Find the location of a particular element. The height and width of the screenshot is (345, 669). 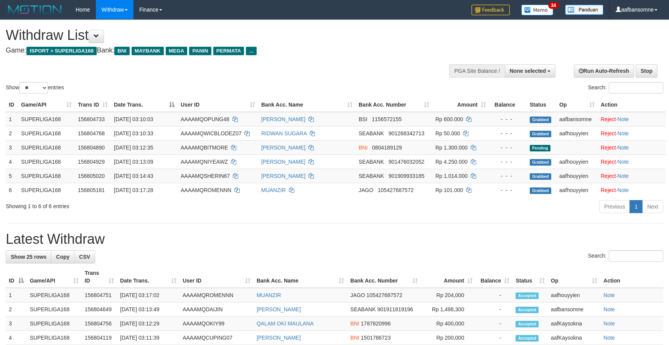

img: panduan.png is located at coordinates (584, 10).